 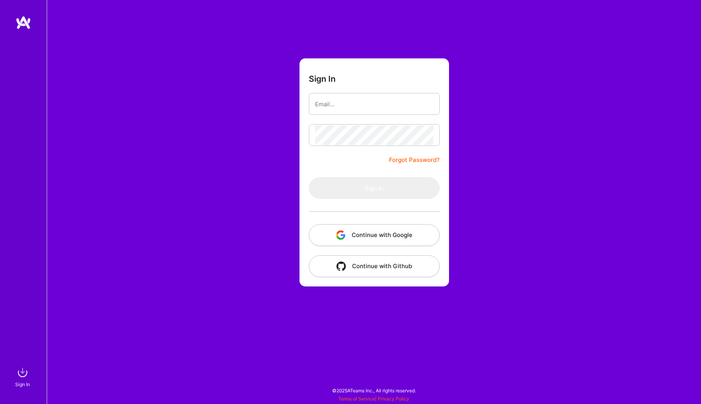 I want to click on div: © 2025 ATeams Inc., All rights reserved., so click(x=374, y=390).